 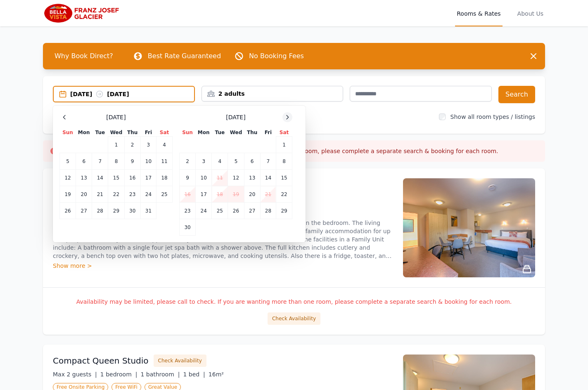 What do you see at coordinates (83, 13) in the screenshot?
I see `img: Bella Vista Franz Josef Glacier` at bounding box center [83, 13].